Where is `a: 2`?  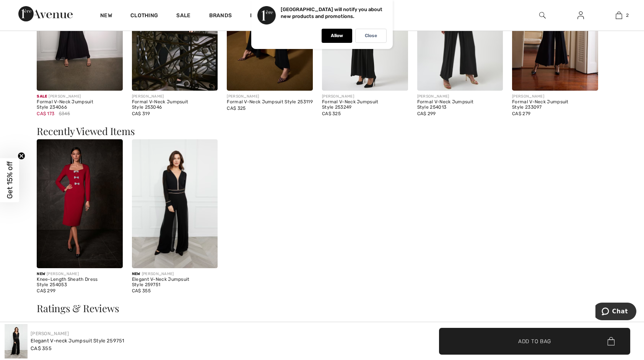 a: 2 is located at coordinates (619, 15).